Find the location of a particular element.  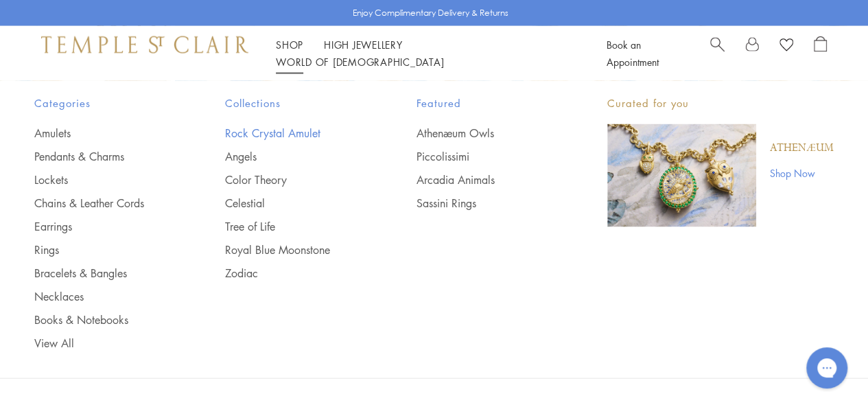

a: Book an Appointment is located at coordinates (633, 53).